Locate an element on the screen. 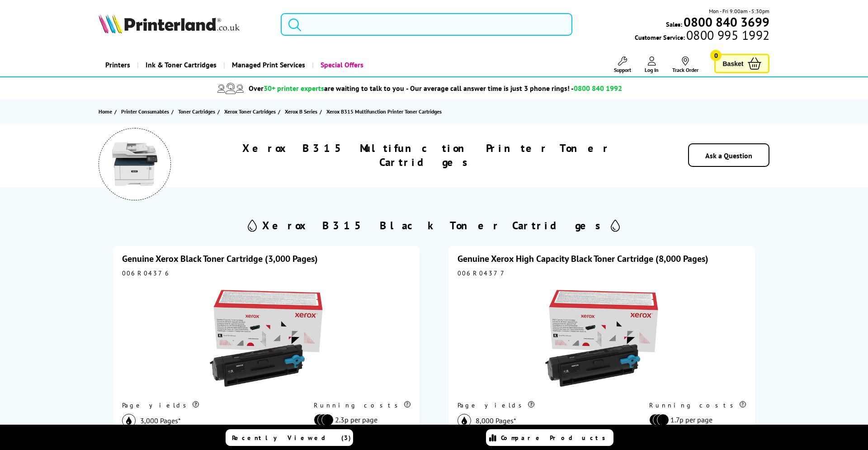 This screenshot has height=450, width=868. a: Recently Viewed (3) is located at coordinates (290, 437).